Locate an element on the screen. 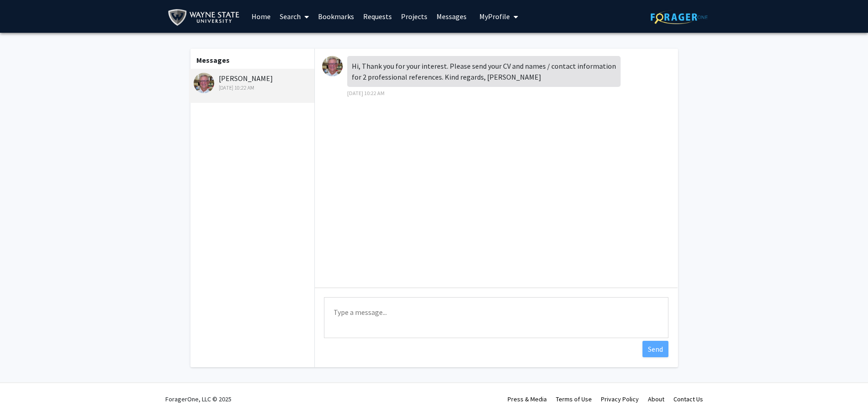 The image size is (868, 410). a: Search is located at coordinates (295, 16).